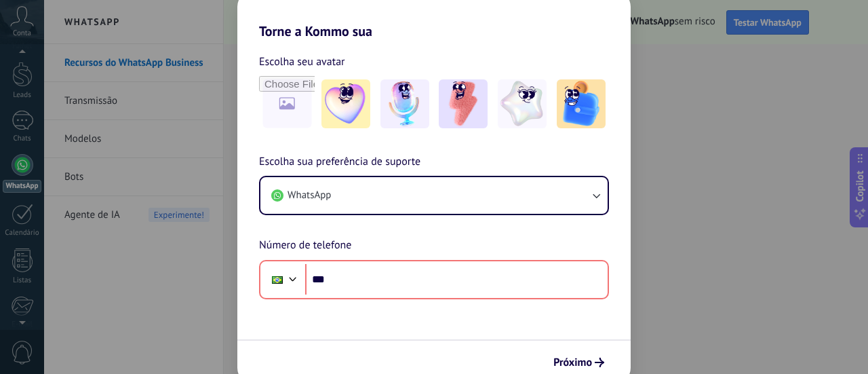 The width and height of the screenshot is (868, 374). I want to click on img: -1.jpeg, so click(346, 104).